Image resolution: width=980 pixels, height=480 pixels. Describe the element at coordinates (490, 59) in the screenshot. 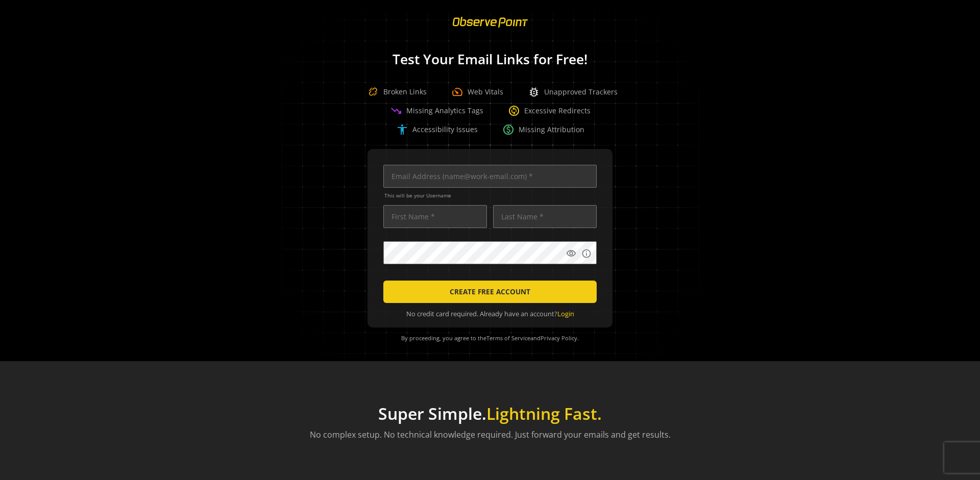

I see `h1: Test Your Email Links for Free!` at that location.